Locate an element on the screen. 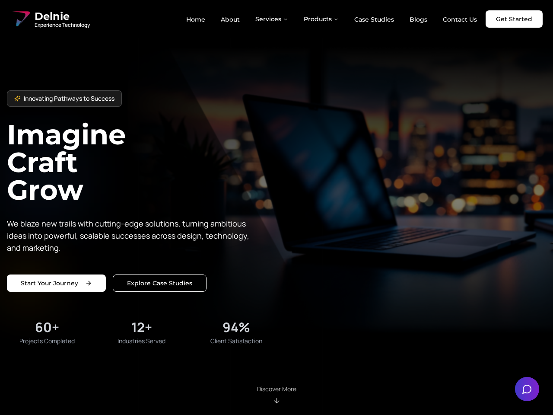 The image size is (553, 415). div: Scroll to About section is located at coordinates (276, 394).